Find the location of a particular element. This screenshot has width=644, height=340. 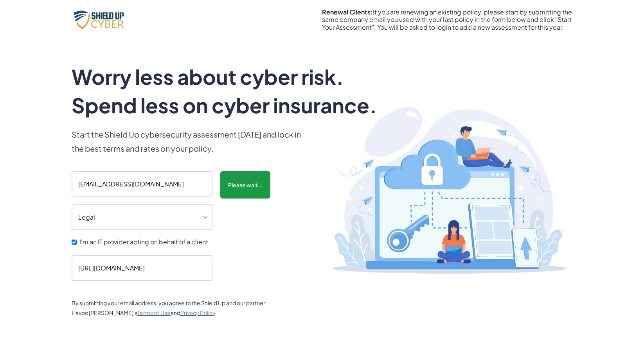

input: Enter your client's website is located at coordinates (142, 268).